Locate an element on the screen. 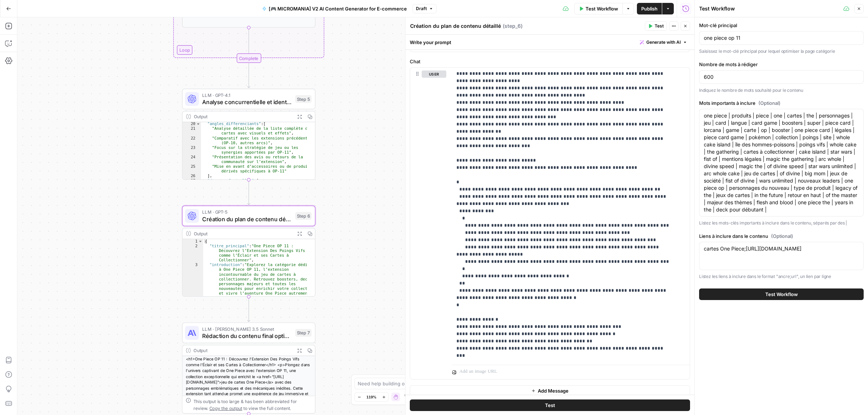 The width and height of the screenshot is (868, 415). label: Mot-clé principal is located at coordinates (781, 26).